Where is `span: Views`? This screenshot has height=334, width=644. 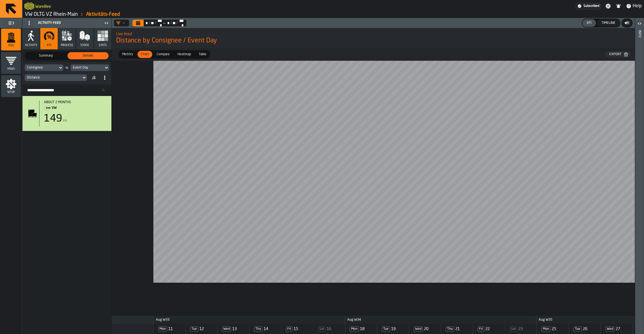
span: Views is located at coordinates (11, 69).